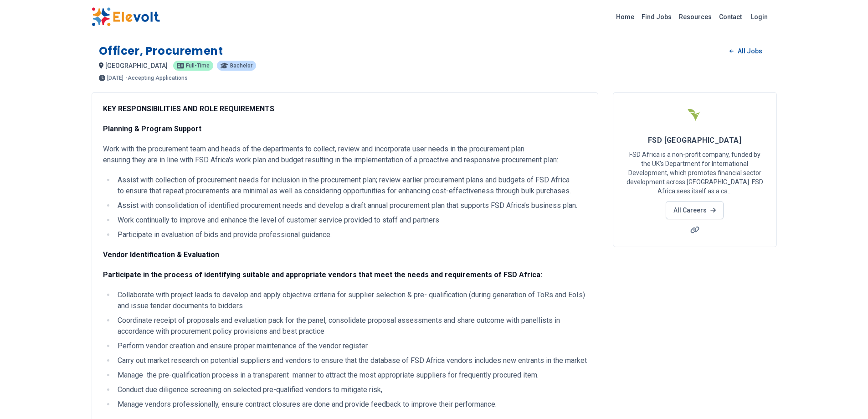 This screenshot has width=868, height=419. What do you see at coordinates (351, 376) in the screenshot?
I see `li: Manage the pre-qualification process in a transparent manner to attract the most appropriate supp...` at bounding box center [351, 376].